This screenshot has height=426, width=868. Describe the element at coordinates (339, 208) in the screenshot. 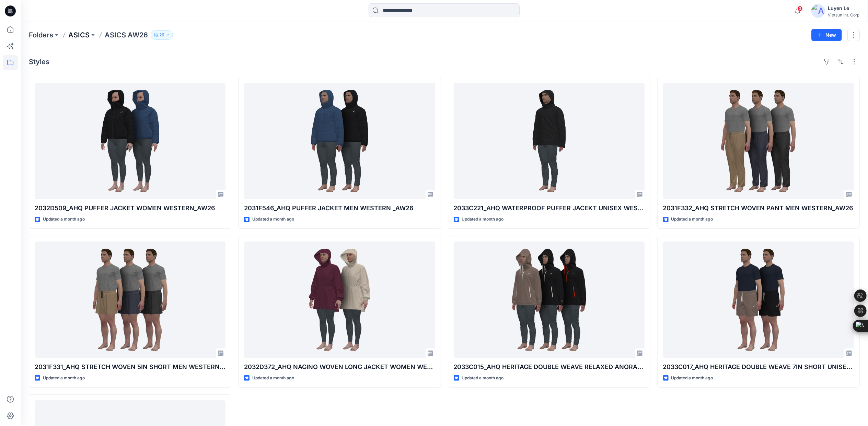

I see `p: 2031F546_AHQ PUFFER JACKET MEN WESTERN _AW26` at that location.